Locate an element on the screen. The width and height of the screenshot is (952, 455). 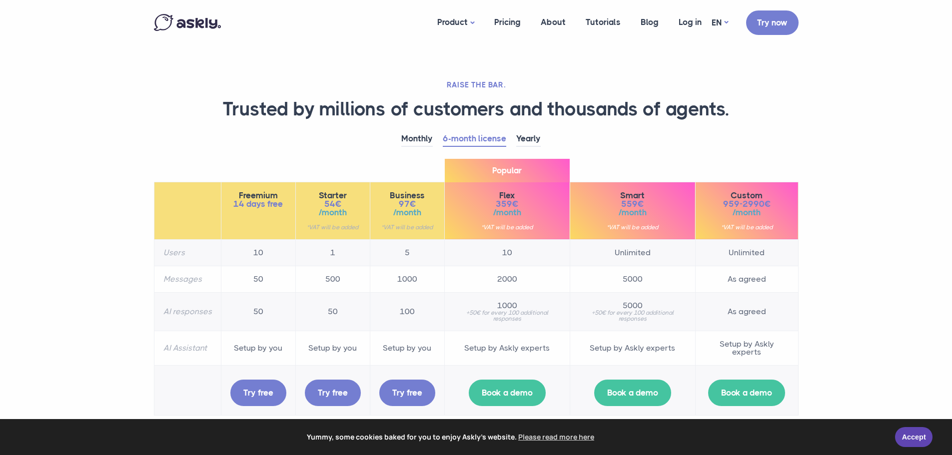
a: Yearly is located at coordinates (528, 139).